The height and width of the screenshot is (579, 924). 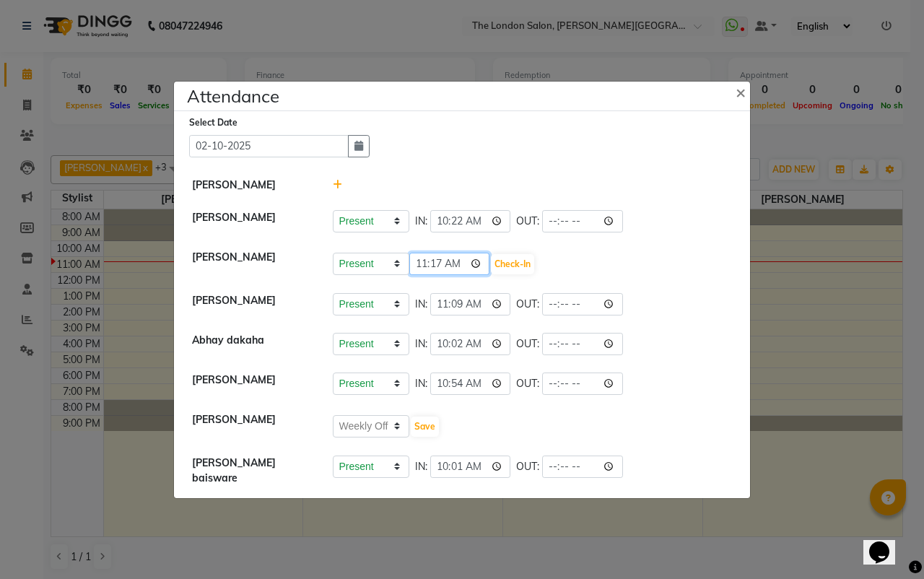 What do you see at coordinates (424, 427) in the screenshot?
I see `button: Save` at bounding box center [424, 427].